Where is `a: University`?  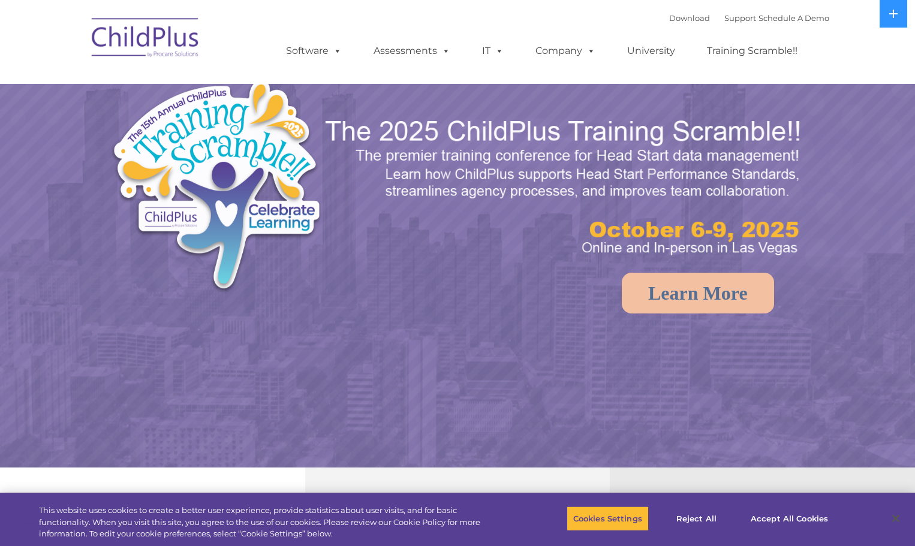
a: University is located at coordinates (651, 51).